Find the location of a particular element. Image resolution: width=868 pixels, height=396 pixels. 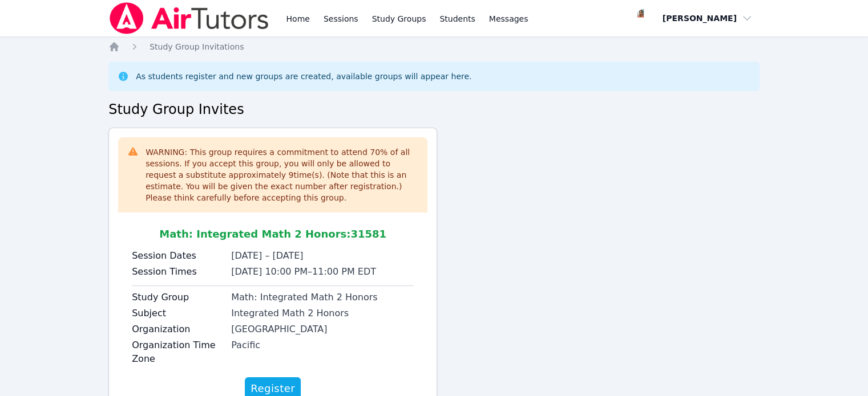

label: Subject is located at coordinates (178, 313).